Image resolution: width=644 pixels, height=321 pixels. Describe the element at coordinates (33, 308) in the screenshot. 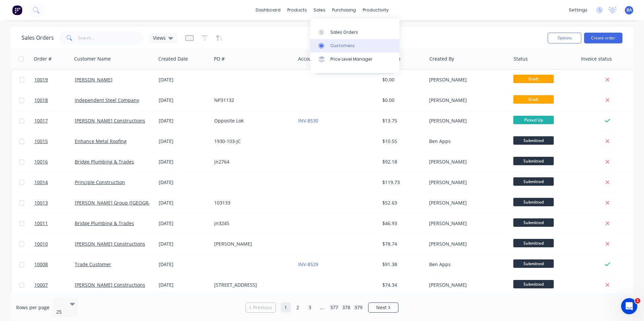

I see `span: Rows per page` at that location.